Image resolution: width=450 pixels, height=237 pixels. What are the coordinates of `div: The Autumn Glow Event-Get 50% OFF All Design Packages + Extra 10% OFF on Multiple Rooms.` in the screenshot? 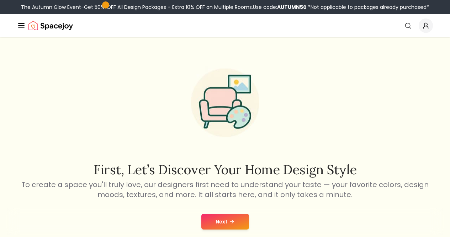 It's located at (225, 7).